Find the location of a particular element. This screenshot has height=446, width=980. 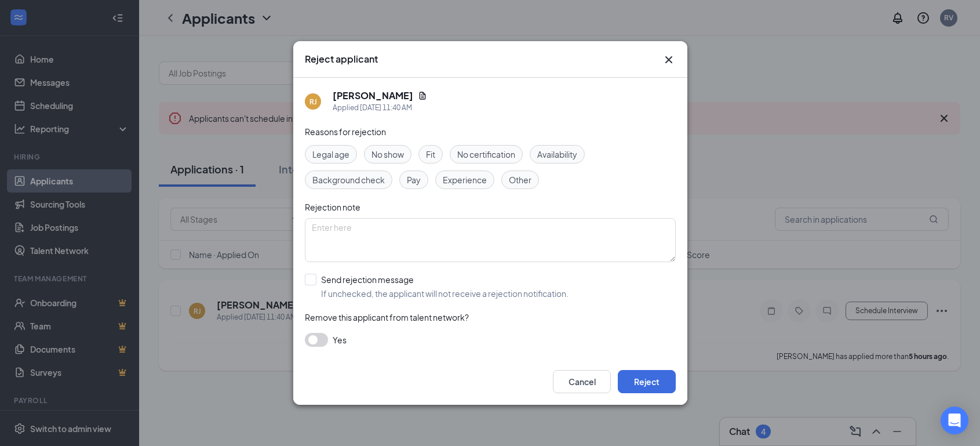

span: Other is located at coordinates (520, 180).